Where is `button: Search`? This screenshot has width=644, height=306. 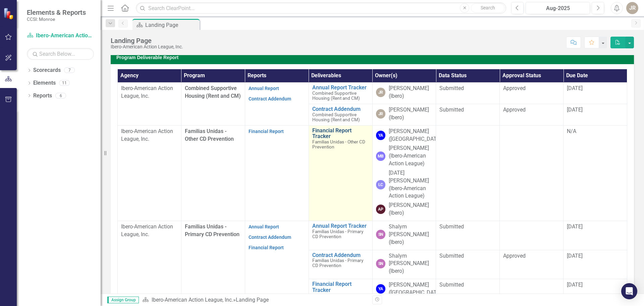
button: Search is located at coordinates (488, 8).